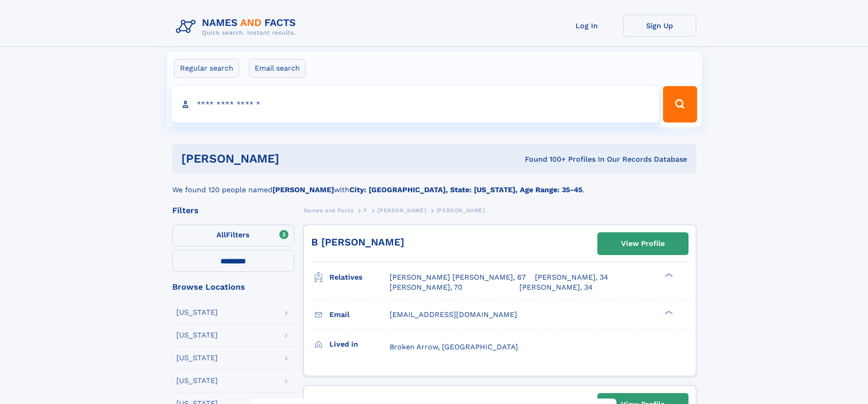  Describe the element at coordinates (359, 344) in the screenshot. I see `h3: Lived in` at that location.